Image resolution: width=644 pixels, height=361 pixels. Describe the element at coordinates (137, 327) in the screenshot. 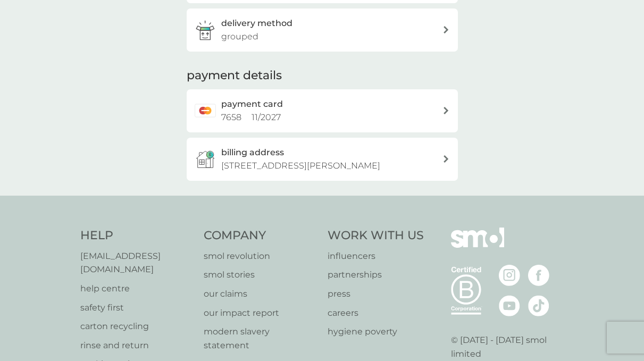

I see `a: carton recycling` at that location.